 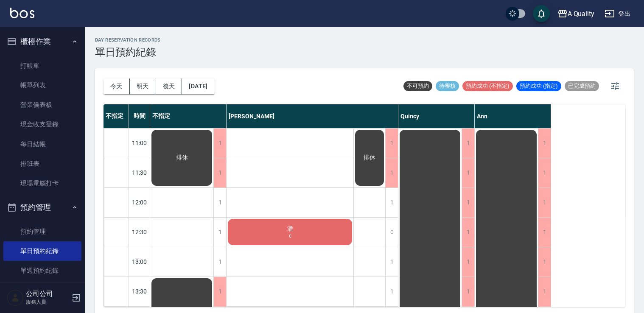 What do you see at coordinates (47, 302) in the screenshot?
I see `p: 服務人員` at bounding box center [47, 302].